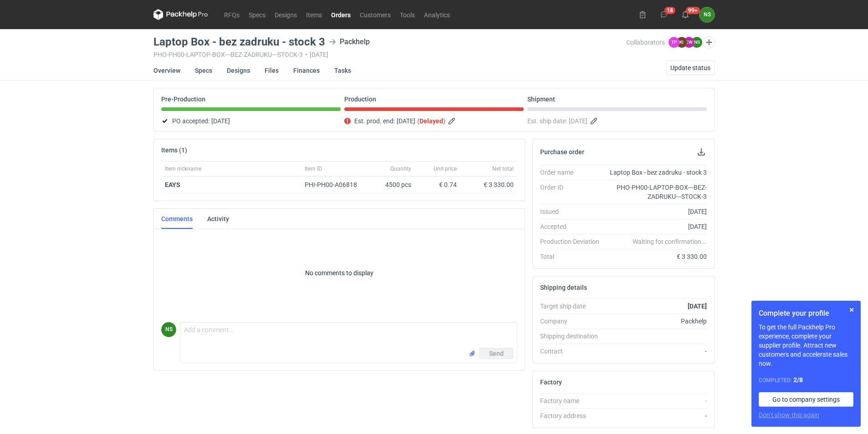 The height and width of the screenshot is (434, 868). What do you see at coordinates (341, 14) in the screenshot?
I see `a: Orders` at bounding box center [341, 14].